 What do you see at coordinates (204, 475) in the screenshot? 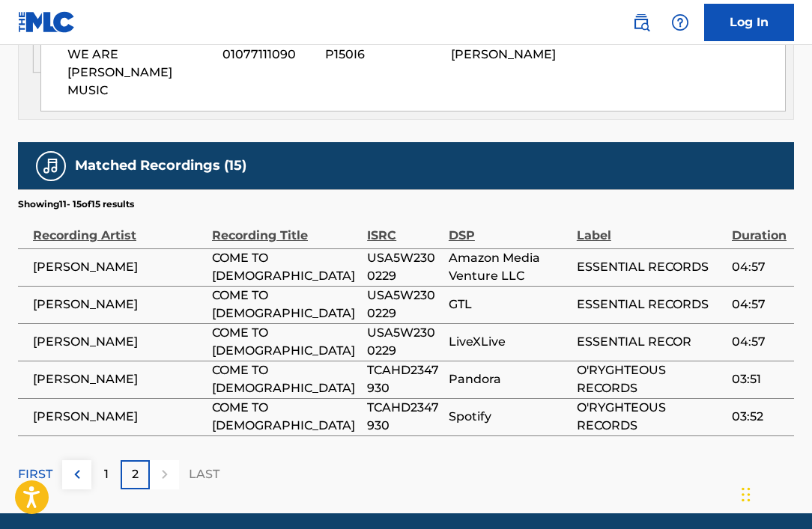
I see `p: LAST` at bounding box center [204, 475].